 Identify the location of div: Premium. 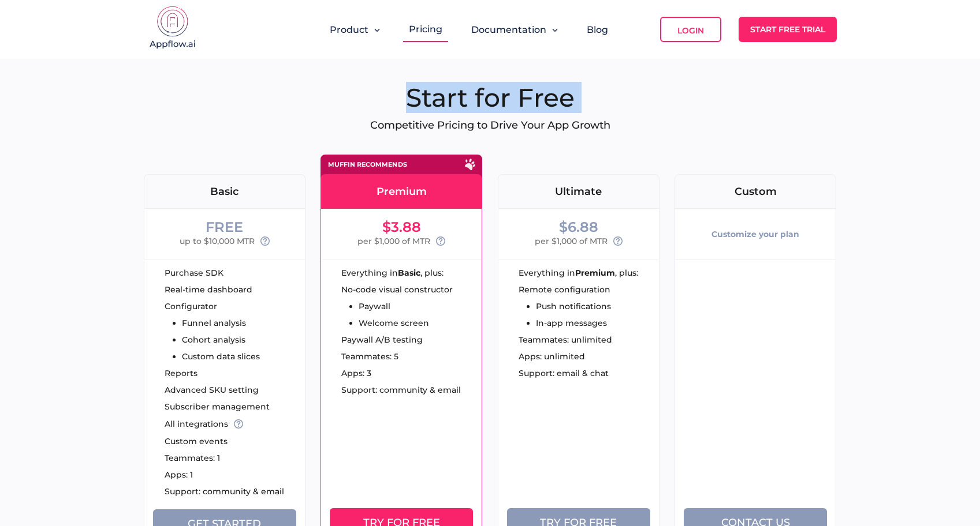
(401, 192).